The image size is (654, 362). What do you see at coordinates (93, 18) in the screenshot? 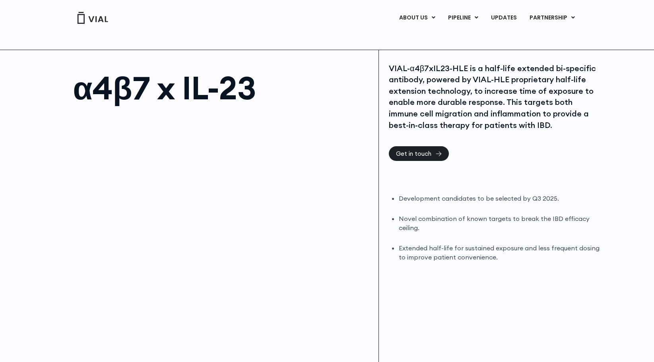
I see `img: Vial Logo` at bounding box center [93, 18].